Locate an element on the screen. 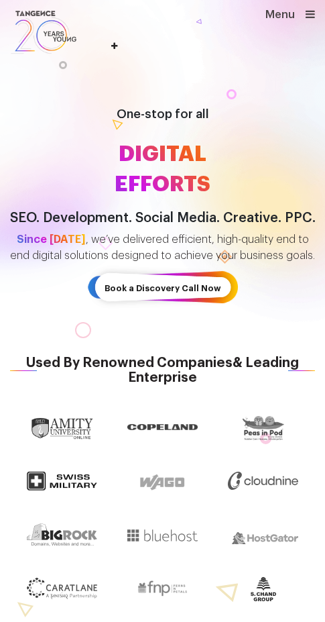 The width and height of the screenshot is (325, 622). img: amitylogo.png is located at coordinates (62, 428).